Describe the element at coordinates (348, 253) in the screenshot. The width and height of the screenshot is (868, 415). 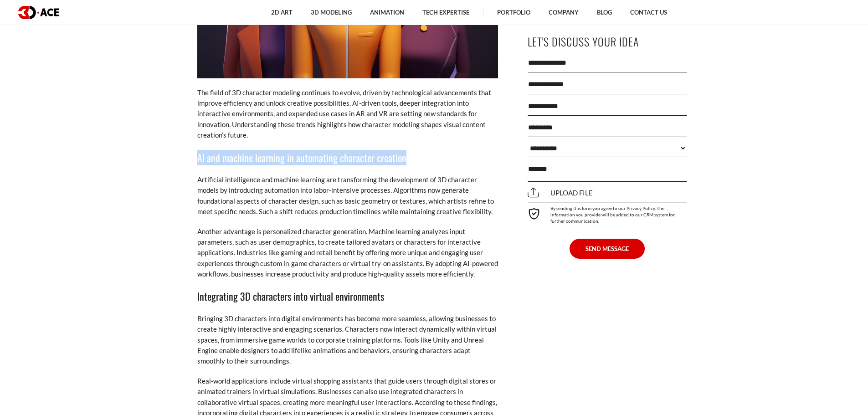
I see `p: Another advantage is personalized character generation. Machine learning analyzes input parameter...` at that location.